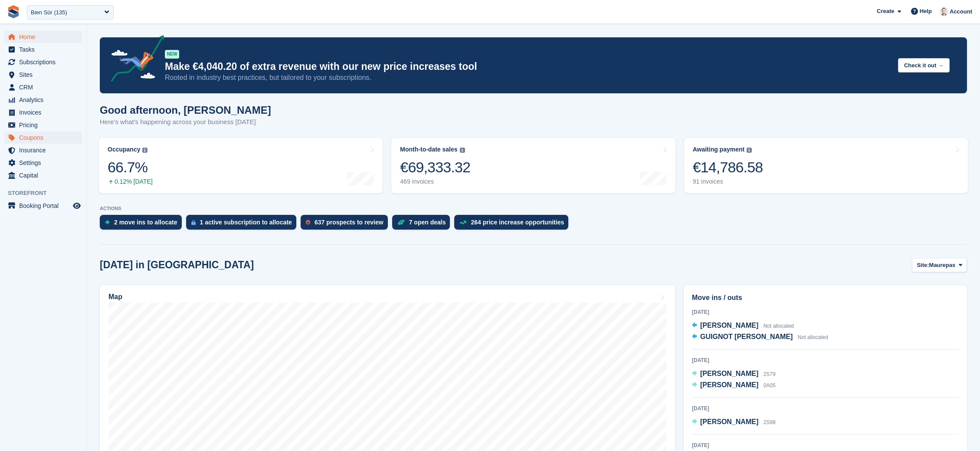 The height and width of the screenshot is (451, 980). Describe the element at coordinates (45, 162) in the screenshot. I see `span: Settings` at that location.